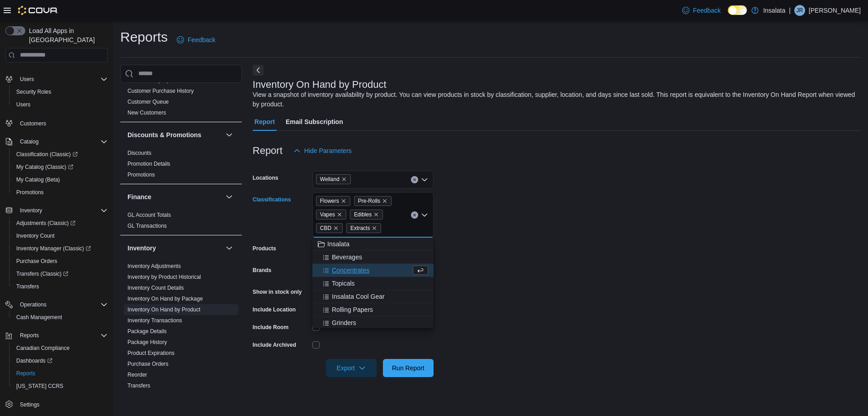 The width and height of the screenshot is (868, 416). Describe the element at coordinates (338, 244) in the screenshot. I see `span: Insalata` at that location.